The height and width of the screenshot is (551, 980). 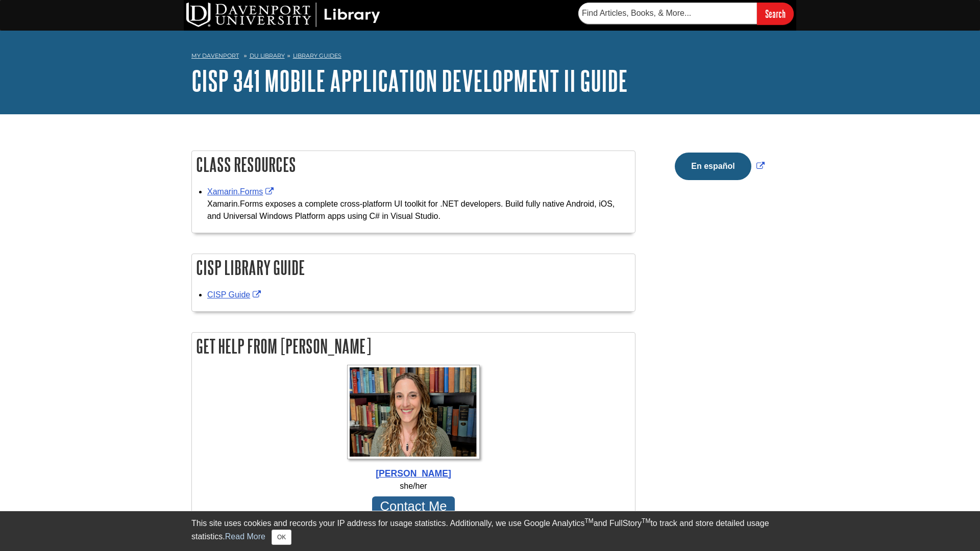 What do you see at coordinates (668, 13) in the screenshot?
I see `input: Find Articles, Books, & More...` at bounding box center [668, 13].